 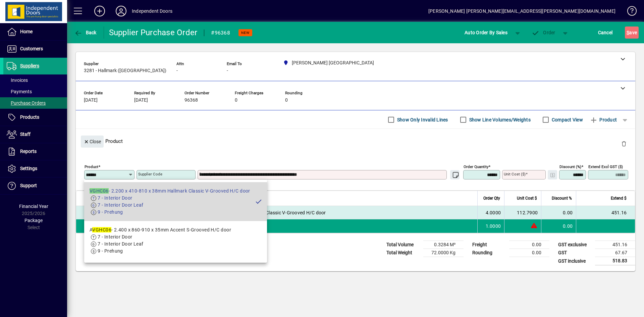 What do you see at coordinates (631, 32) in the screenshot?
I see `button: Save` at bounding box center [631, 32].